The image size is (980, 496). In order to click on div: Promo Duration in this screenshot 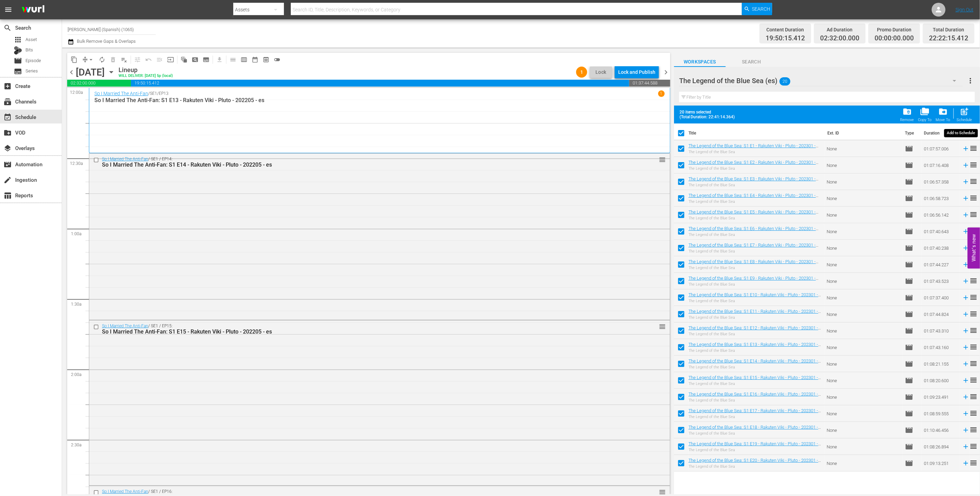, I will do `click(894, 30)`.